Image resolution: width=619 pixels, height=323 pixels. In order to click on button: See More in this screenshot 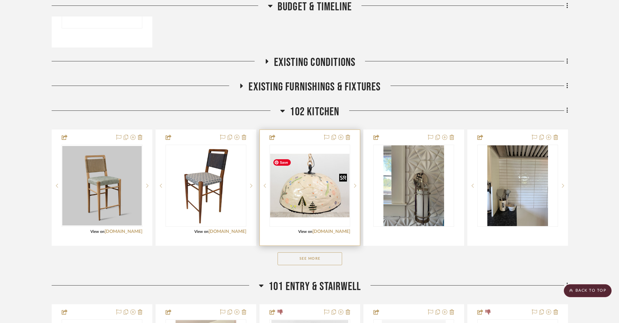, I will do `click(310, 258)`.